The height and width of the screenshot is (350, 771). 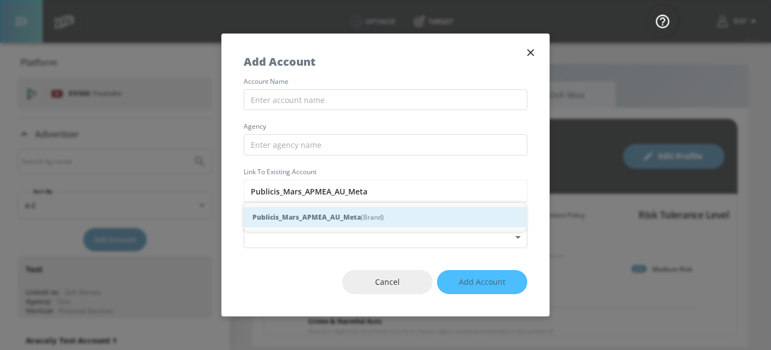 I want to click on span: Cancel, so click(x=387, y=282).